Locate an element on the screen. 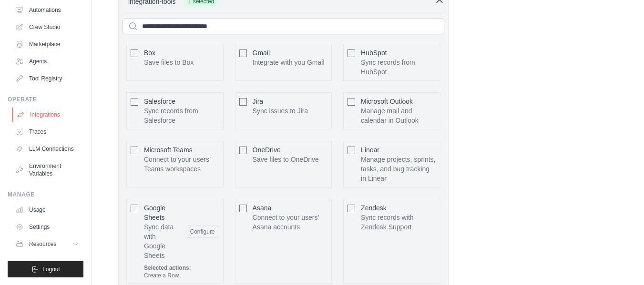  span: Linear is located at coordinates (370, 150).